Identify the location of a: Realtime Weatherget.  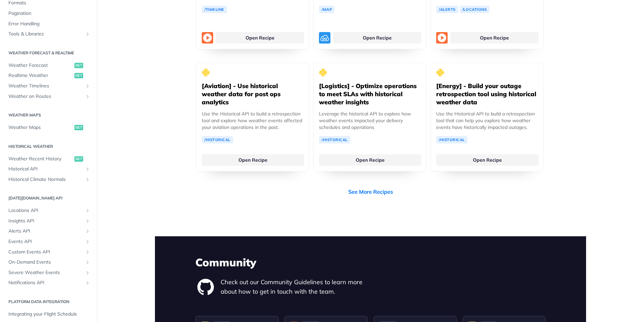
(49, 75).